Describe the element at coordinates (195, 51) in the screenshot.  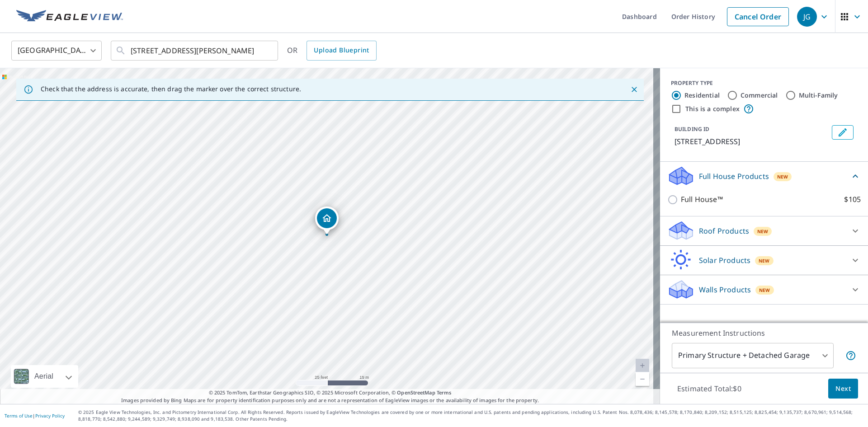
I see `input: Search by address or latitude-longitude` at that location.